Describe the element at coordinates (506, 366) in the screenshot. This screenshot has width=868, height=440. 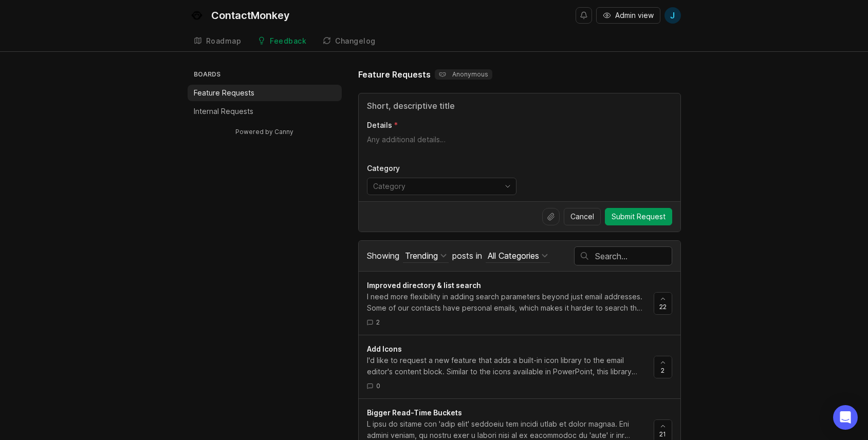
I see `div: I'd like to request a new feature that adds a built-in icon library to the email editor's content...` at that location.